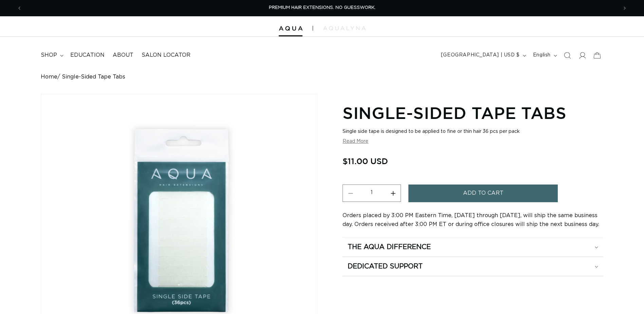 This screenshot has height=314, width=644. What do you see at coordinates (542, 55) in the screenshot?
I see `span: English` at bounding box center [542, 55].